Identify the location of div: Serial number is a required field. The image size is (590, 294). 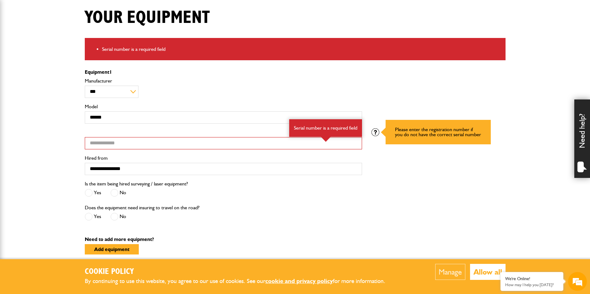
(326, 128).